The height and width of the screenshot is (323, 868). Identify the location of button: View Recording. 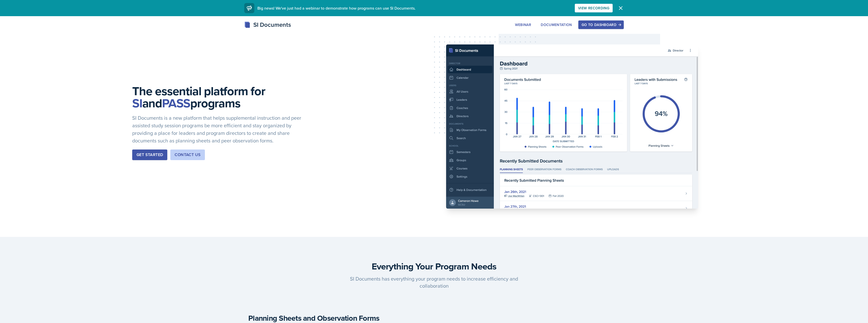
(594, 8).